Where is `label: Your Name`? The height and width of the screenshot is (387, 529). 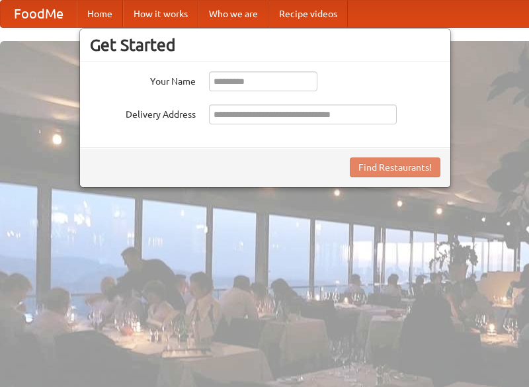 label: Your Name is located at coordinates (143, 79).